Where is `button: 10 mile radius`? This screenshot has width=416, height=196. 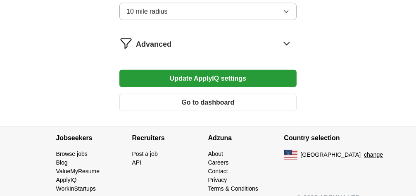 button: 10 mile radius is located at coordinates (208, 12).